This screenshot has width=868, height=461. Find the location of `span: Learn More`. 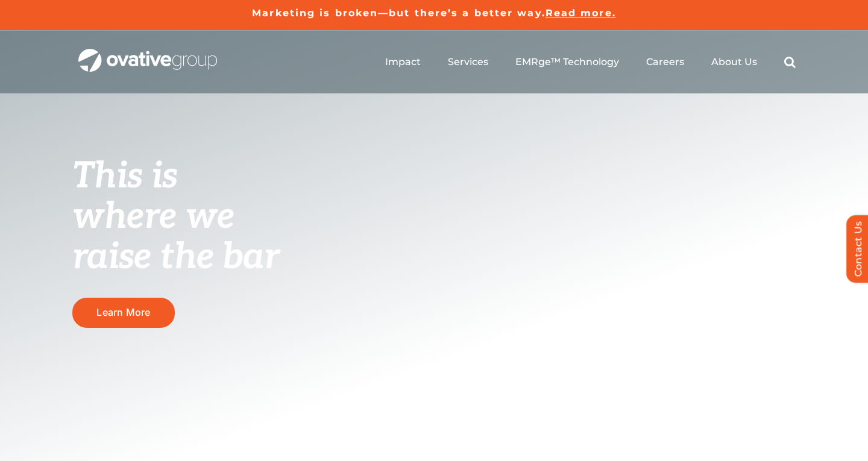

span: Learn More is located at coordinates (123, 312).